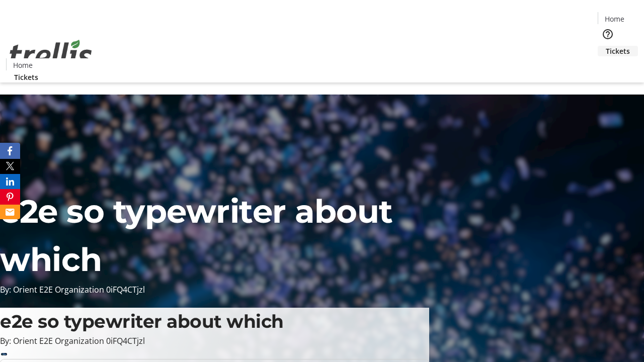 The image size is (644, 362). I want to click on button: Help, so click(608, 34).